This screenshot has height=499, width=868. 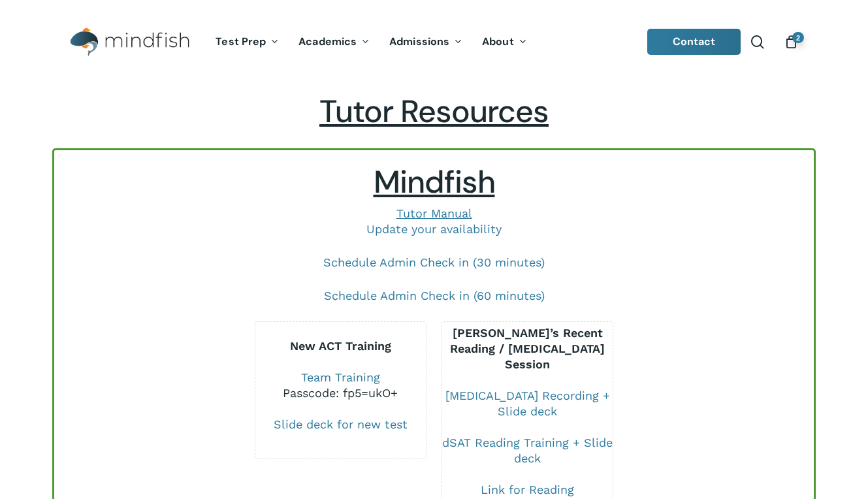 What do you see at coordinates (799, 37) in the screenshot?
I see `span: 2` at bounding box center [799, 37].